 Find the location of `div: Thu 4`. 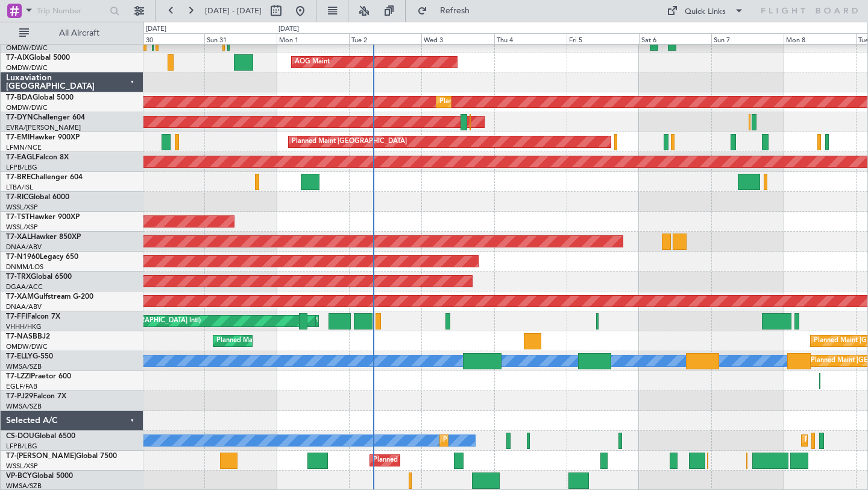

div: Thu 4 is located at coordinates (530, 39).